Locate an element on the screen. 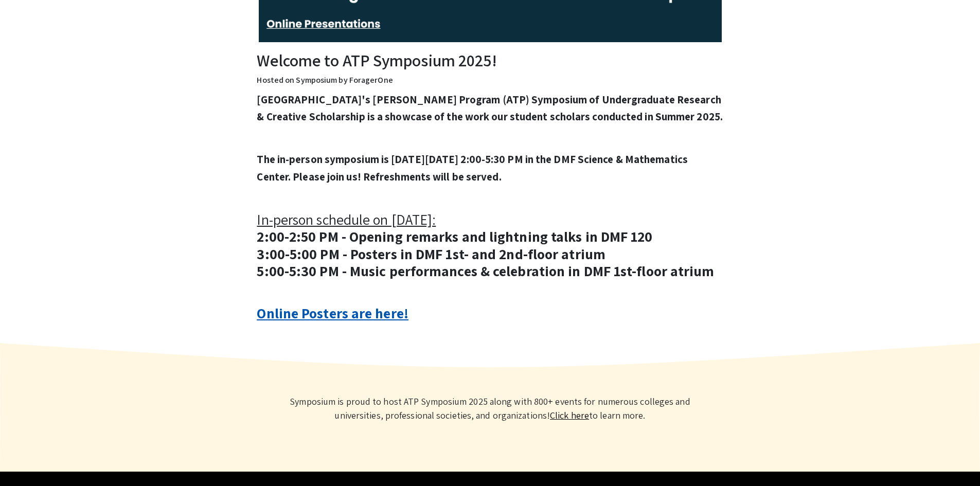 This screenshot has width=980, height=486. a: Learn more about Symposium is located at coordinates (570, 415).